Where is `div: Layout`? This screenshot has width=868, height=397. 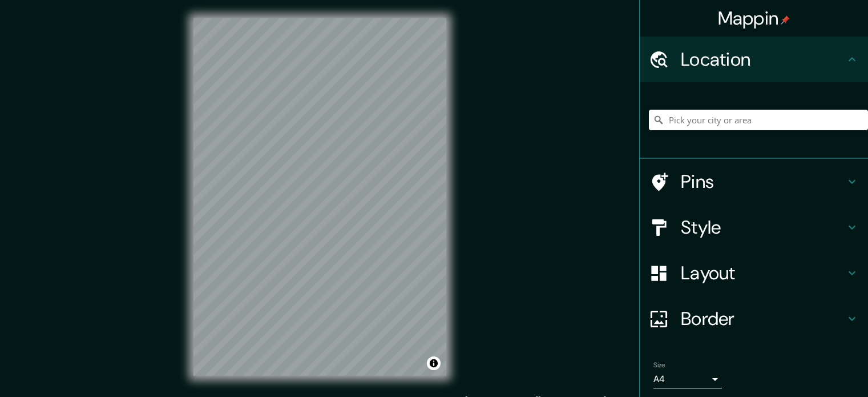
div: Layout is located at coordinates (753, 273).